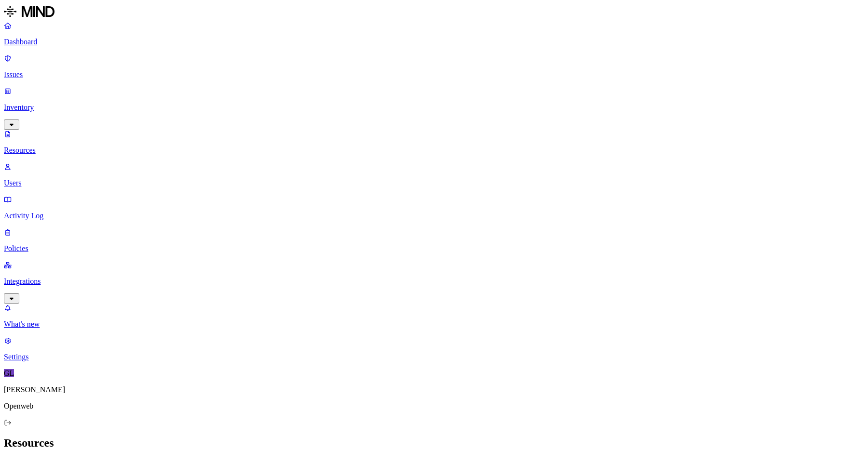 The height and width of the screenshot is (450, 868). What do you see at coordinates (434, 349) in the screenshot?
I see `a: Settings` at bounding box center [434, 349].